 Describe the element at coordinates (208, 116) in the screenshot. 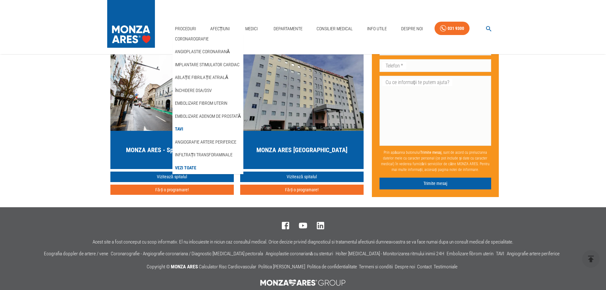

I see `a: Embolizare adenom de prostată` at that location.